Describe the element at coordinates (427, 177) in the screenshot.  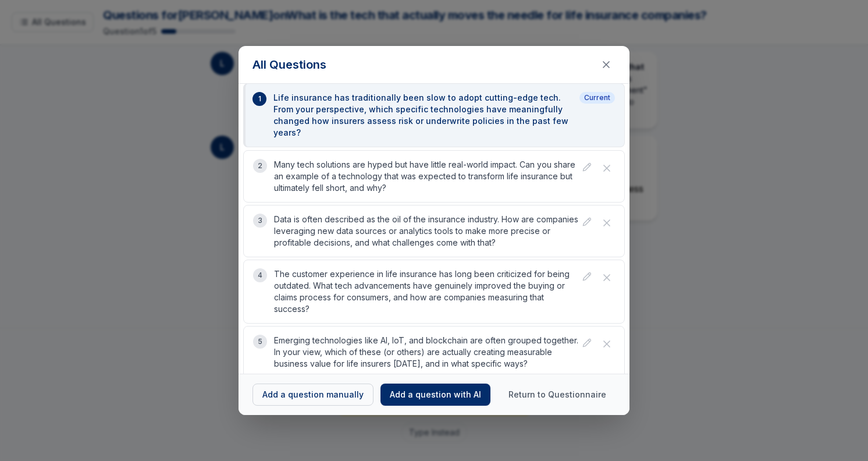
I see `p: Many tech solutions are hyped but have little real-world impact. Can you share an example of a te...` at that location.